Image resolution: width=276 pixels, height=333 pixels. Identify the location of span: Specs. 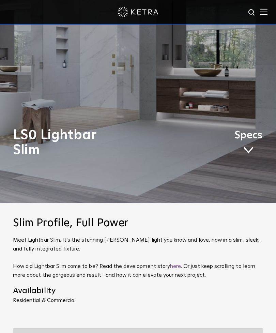
(249, 136).